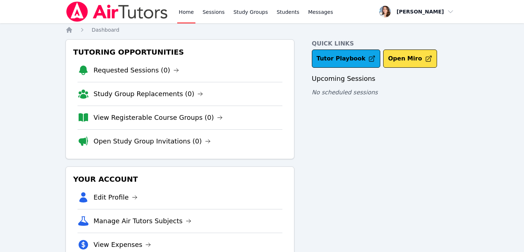 This screenshot has width=524, height=252. I want to click on a: Tutor Playbook, so click(346, 59).